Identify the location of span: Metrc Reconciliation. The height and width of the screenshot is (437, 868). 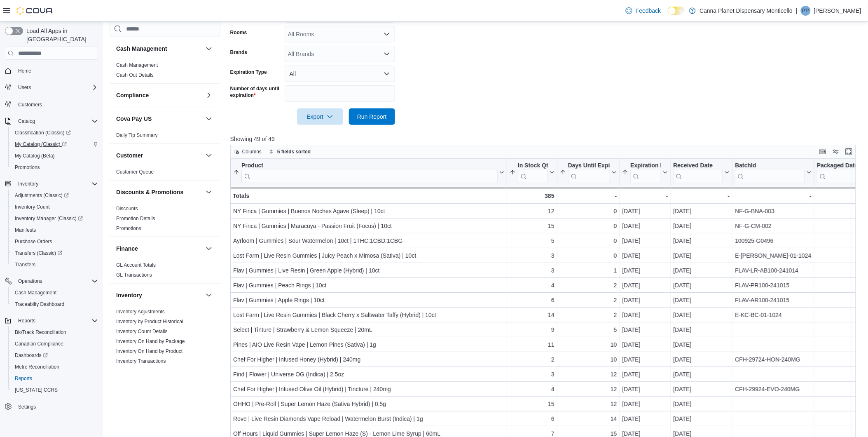
(37, 367).